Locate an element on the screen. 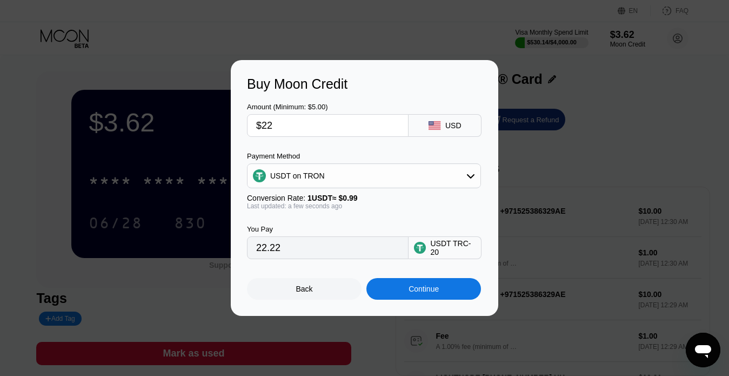 This screenshot has height=376, width=729. input: $0.00 is located at coordinates (327, 125).